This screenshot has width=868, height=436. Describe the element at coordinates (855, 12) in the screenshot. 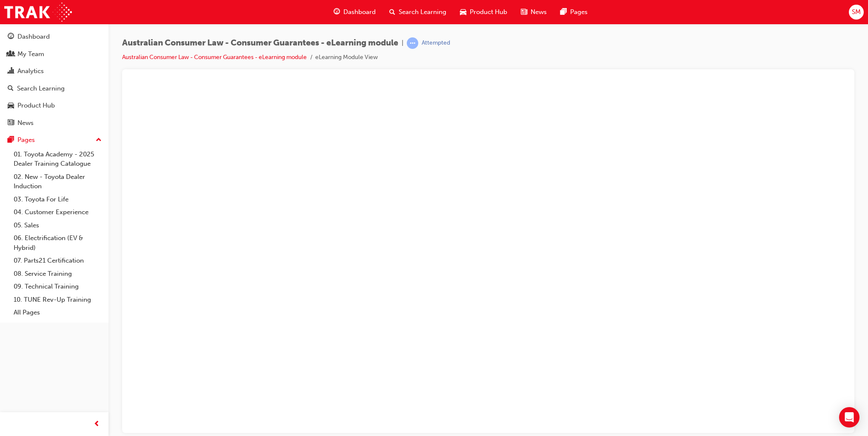

I see `button: SM` at that location.